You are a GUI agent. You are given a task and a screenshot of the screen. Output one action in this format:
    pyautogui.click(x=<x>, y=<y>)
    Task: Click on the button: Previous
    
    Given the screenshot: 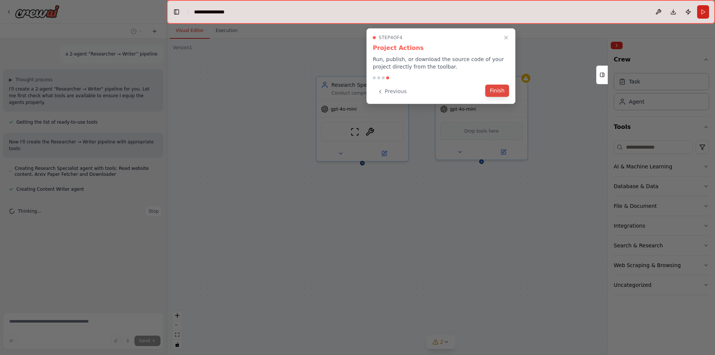 What is the action you would take?
    pyautogui.click(x=392, y=91)
    